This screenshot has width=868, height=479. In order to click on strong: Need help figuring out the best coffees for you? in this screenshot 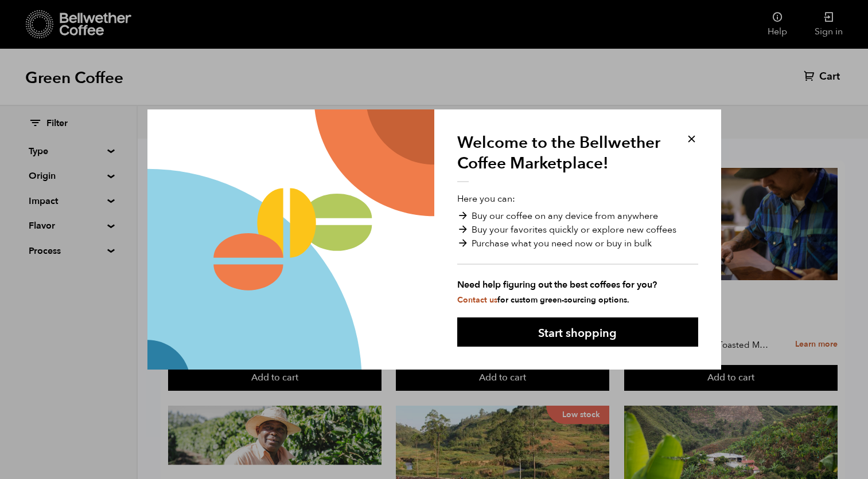, I will do `click(578, 285)`.